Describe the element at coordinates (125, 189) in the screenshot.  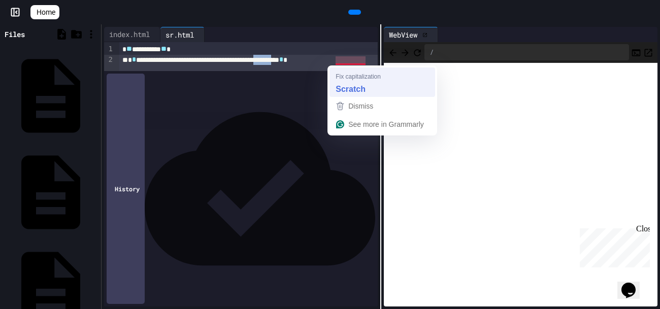
I see `div: History` at that location.